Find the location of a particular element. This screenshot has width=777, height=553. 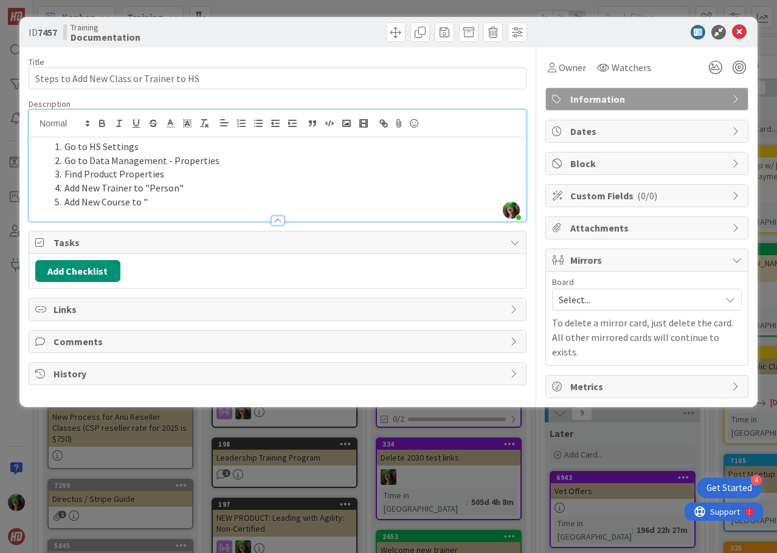

span: Dates is located at coordinates (648, 131).